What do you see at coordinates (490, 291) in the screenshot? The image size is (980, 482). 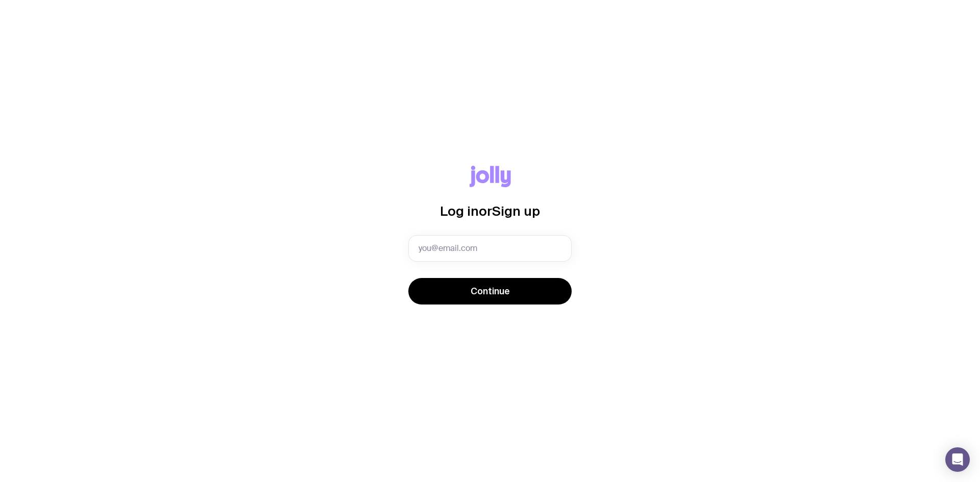 I see `span: Continue` at bounding box center [490, 291].